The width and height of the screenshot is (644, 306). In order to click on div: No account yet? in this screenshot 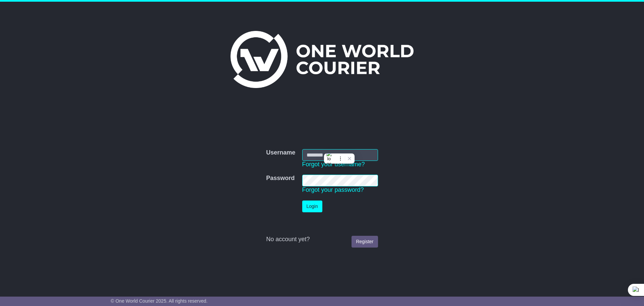, I will do `click(322, 240)`.